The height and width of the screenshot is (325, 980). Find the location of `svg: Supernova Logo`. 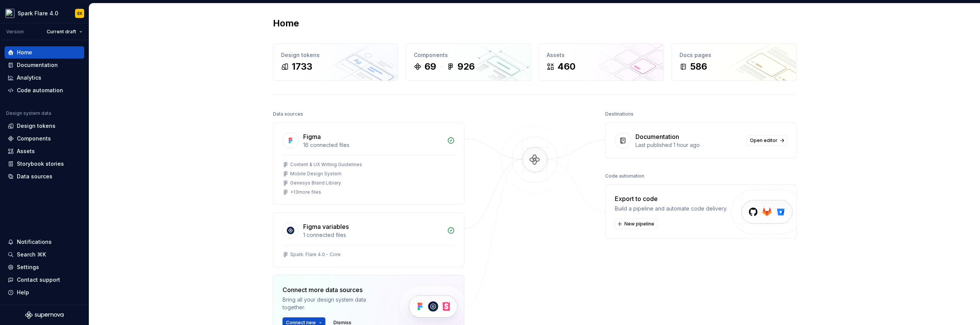

svg: Supernova Logo is located at coordinates (44, 315).